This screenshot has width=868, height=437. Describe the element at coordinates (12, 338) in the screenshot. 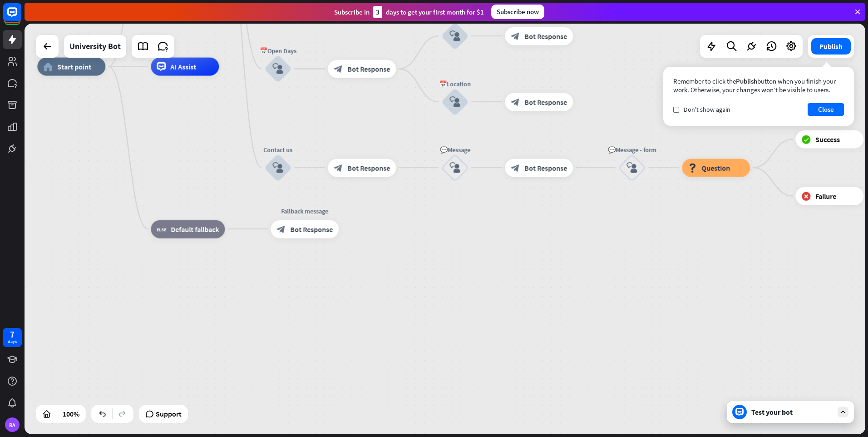

I see `a: 7 days` at that location.